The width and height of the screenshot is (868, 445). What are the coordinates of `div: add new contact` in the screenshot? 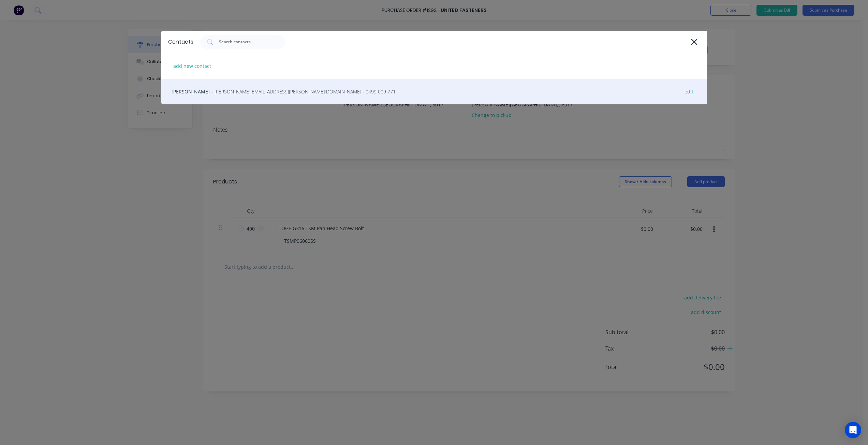 It's located at (192, 66).